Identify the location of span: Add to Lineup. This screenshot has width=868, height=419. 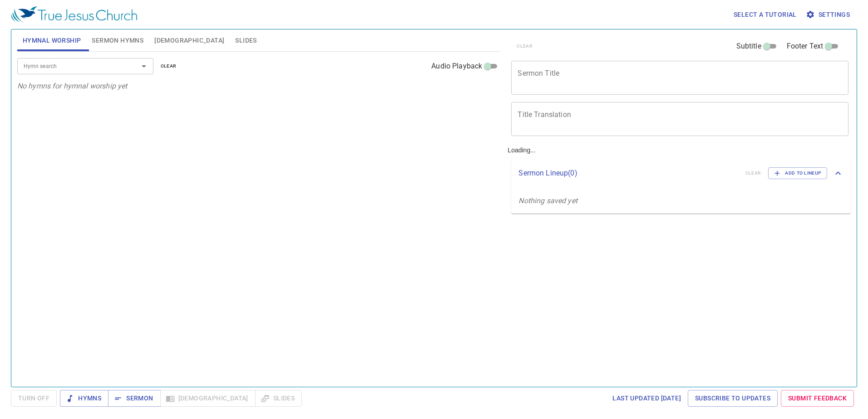
(798, 173).